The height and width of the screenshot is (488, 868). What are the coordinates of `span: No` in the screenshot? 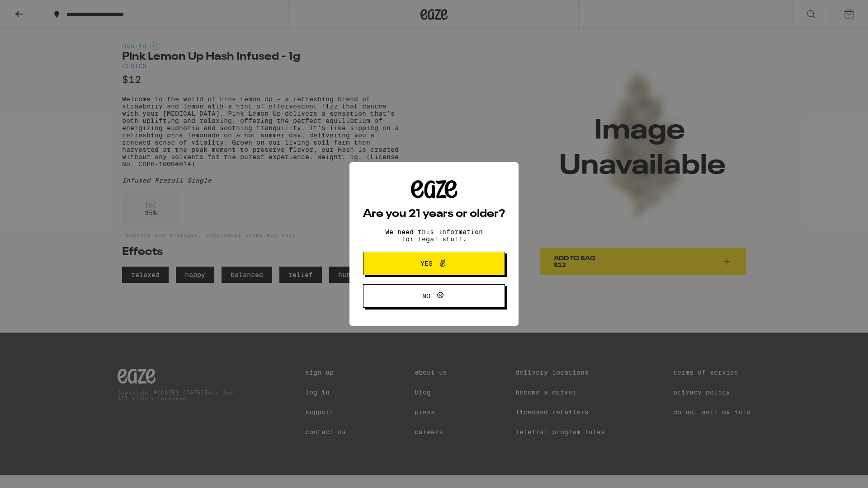 It's located at (426, 296).